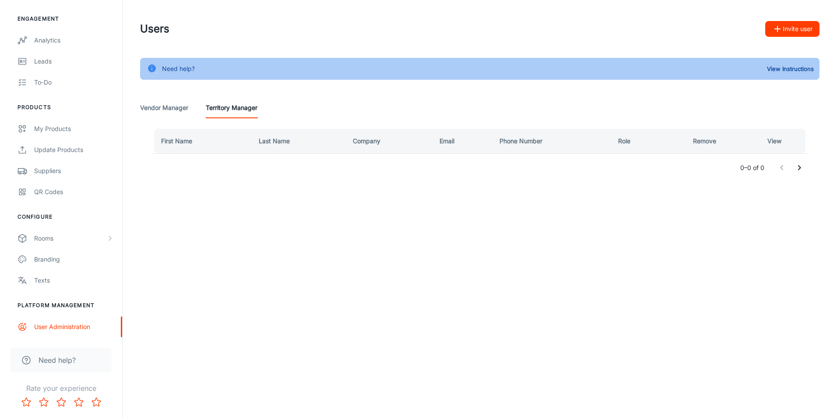 This screenshot has width=837, height=418. I want to click on th: View, so click(777, 141).